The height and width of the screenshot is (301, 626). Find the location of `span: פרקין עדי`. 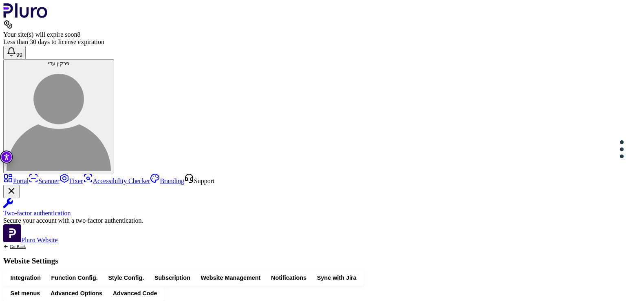

span: פרקין עדי is located at coordinates (59, 63).